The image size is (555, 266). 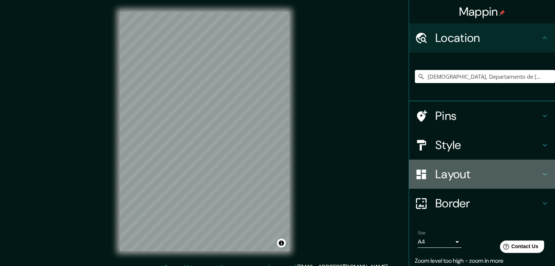 I want to click on img: pin-icon.png, so click(x=502, y=13).